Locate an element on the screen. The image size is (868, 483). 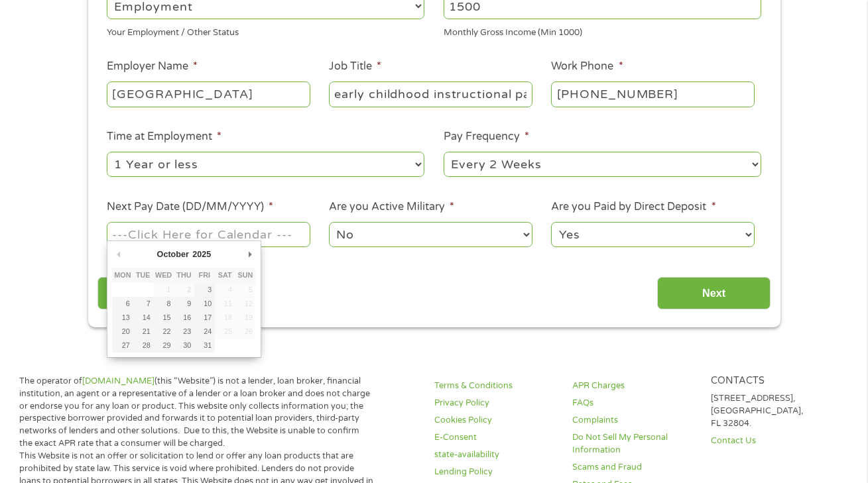
label: Employer Name is located at coordinates (152, 66).